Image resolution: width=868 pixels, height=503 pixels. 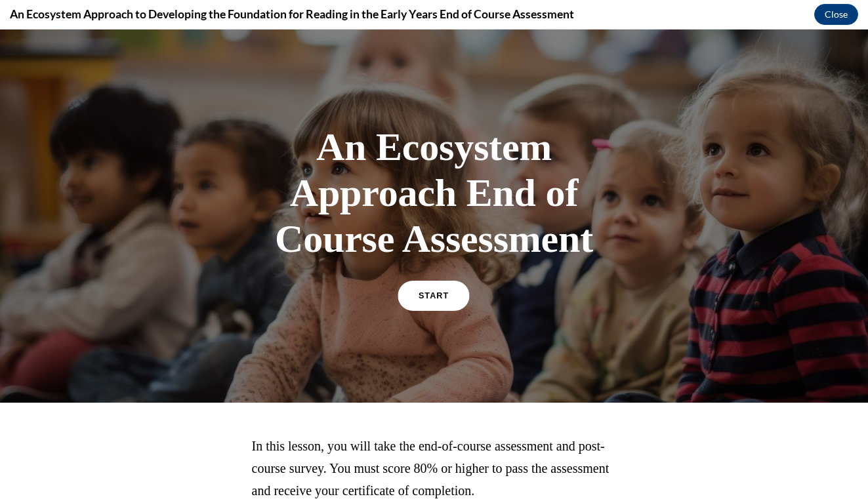 What do you see at coordinates (836, 15) in the screenshot?
I see `button: Close` at bounding box center [836, 15].